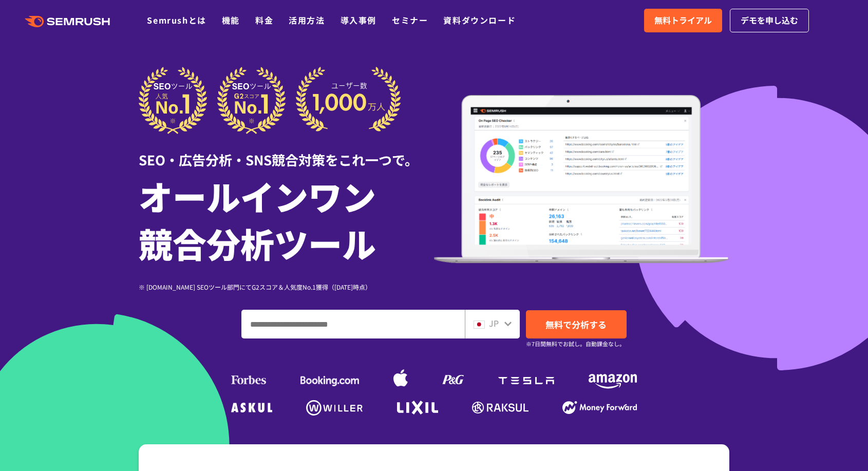 This screenshot has width=868, height=471. Describe the element at coordinates (576, 343) in the screenshot. I see `small: ※7日間無料でお試し。自動課金なし。` at that location.